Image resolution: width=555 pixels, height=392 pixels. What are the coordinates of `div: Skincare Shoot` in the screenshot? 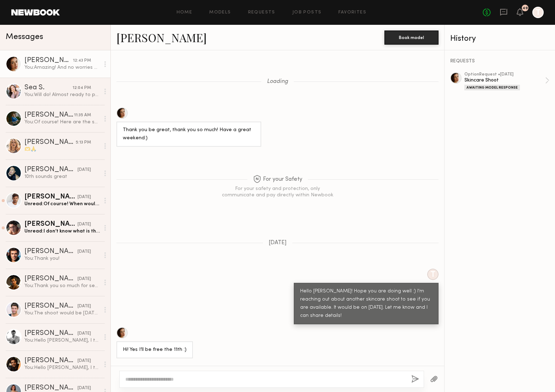 It's located at (505, 80).